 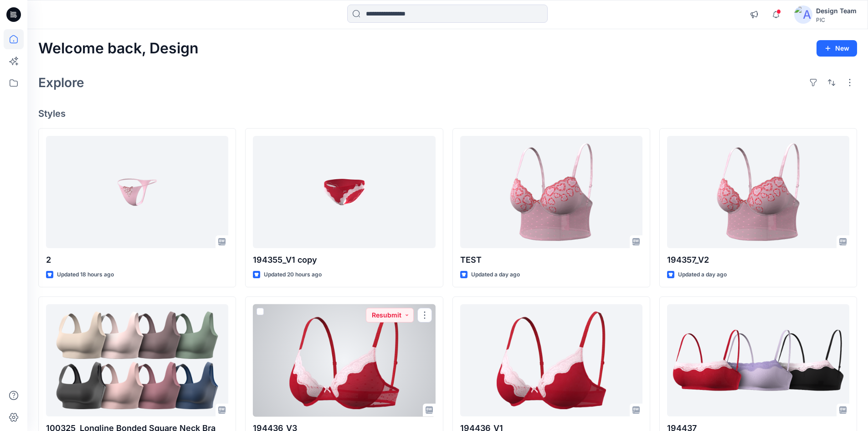 What do you see at coordinates (758, 360) in the screenshot?
I see `a: 194437` at bounding box center [758, 360].